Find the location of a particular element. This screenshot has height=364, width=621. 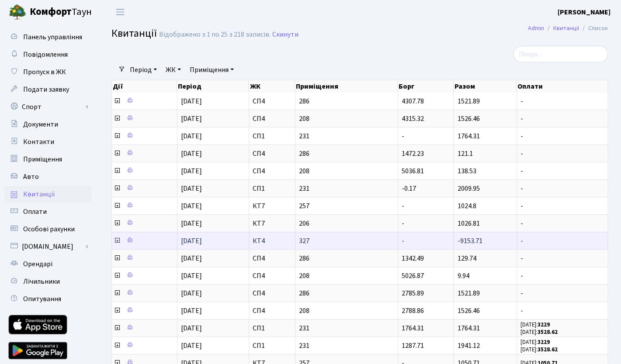

span: 1472.23 is located at coordinates (413, 154).